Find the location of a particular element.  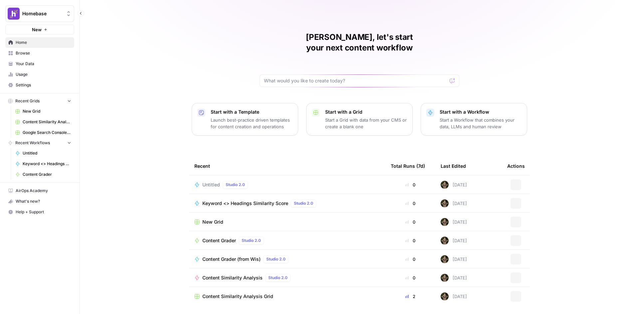

img: Homebase Logo is located at coordinates (14, 14).